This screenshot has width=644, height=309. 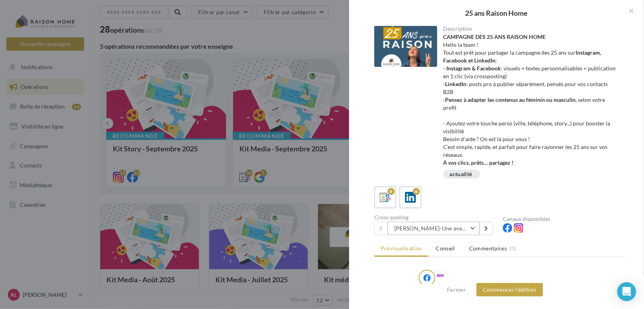 What do you see at coordinates (461, 174) in the screenshot?
I see `div: actualité` at bounding box center [461, 174].